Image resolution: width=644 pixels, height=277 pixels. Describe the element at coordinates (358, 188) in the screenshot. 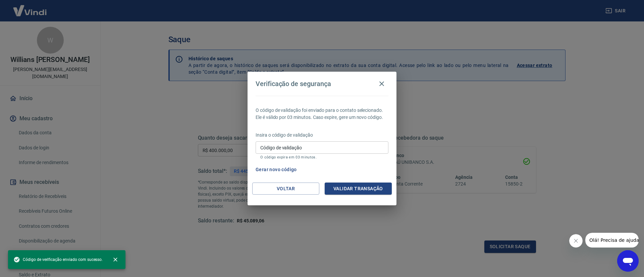

I see `button: Validar transação` at that location.